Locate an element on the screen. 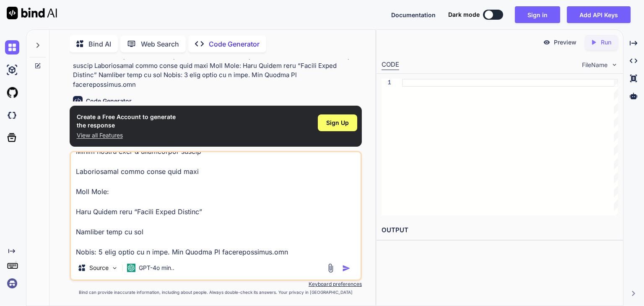  img: chevron down is located at coordinates (614, 64).